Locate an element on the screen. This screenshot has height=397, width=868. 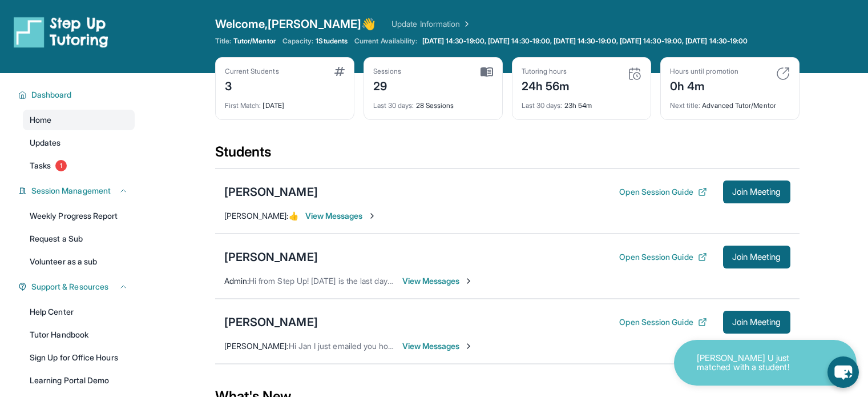
div: 24h 56m is located at coordinates (546, 85).